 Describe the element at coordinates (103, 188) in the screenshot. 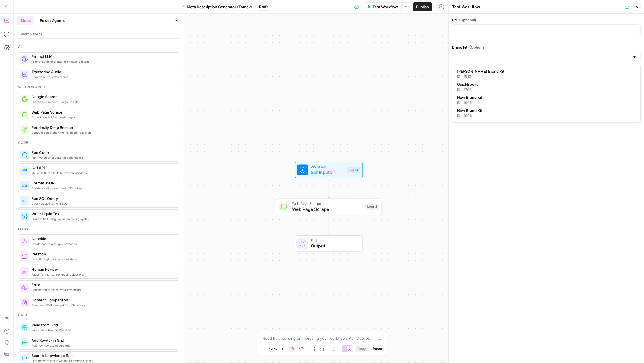

I see `span: Create a valid, structured JSON object` at that location.